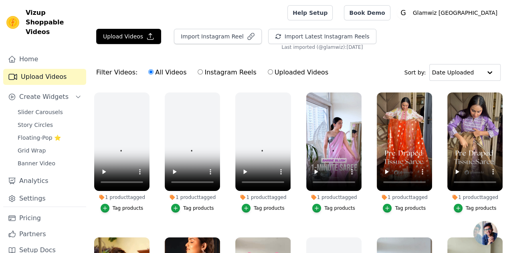 This screenshot has width=507, height=253. What do you see at coordinates (40, 112) in the screenshot?
I see `span: Slider Carousels` at bounding box center [40, 112].